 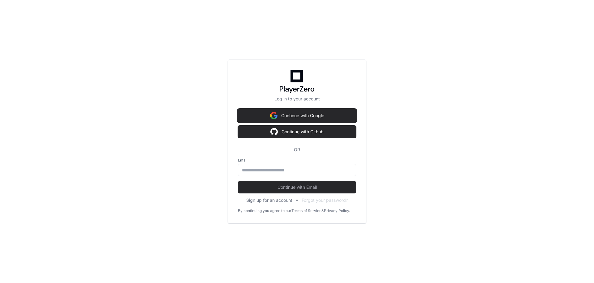 What do you see at coordinates (325, 200) in the screenshot?
I see `button: Forgot your password?` at bounding box center [325, 200].